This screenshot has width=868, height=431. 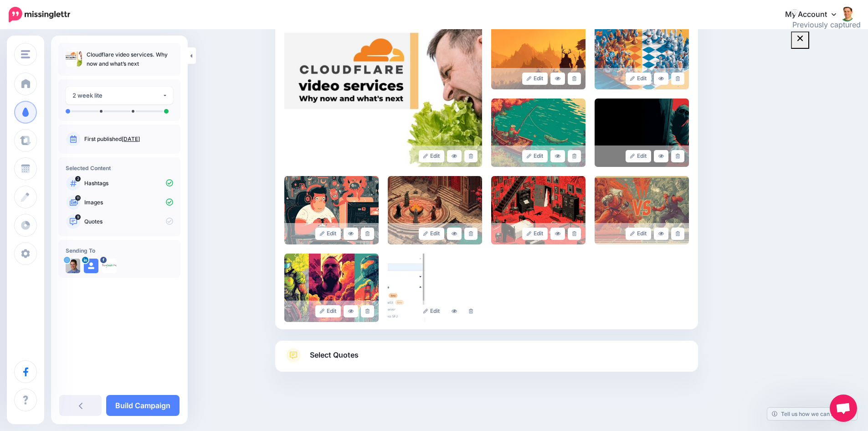 What do you see at coordinates (25, 54) in the screenshot?
I see `img: menu.png` at bounding box center [25, 54].